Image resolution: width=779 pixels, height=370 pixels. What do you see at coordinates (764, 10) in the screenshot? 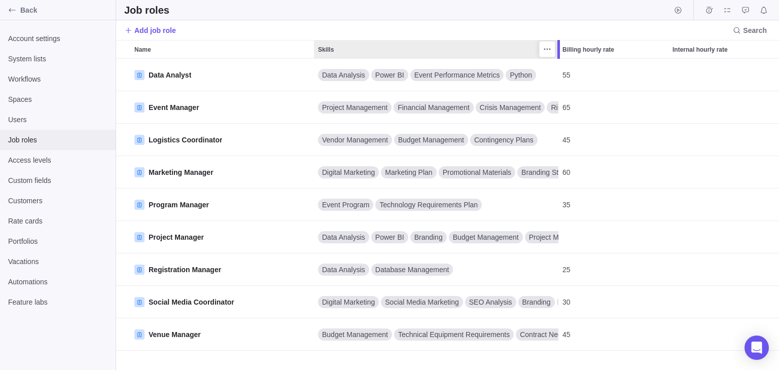
I see `span: Notifications` at bounding box center [764, 10].